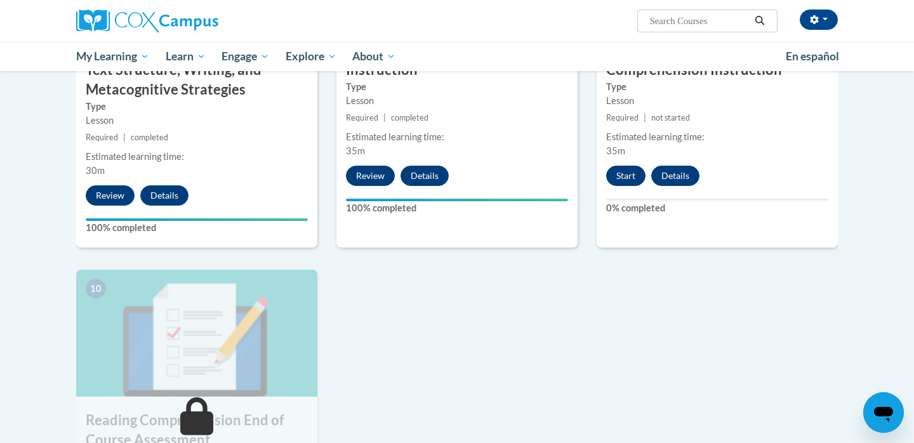 The width and height of the screenshot is (914, 443). What do you see at coordinates (112, 56) in the screenshot?
I see `span: My Learning` at bounding box center [112, 56].